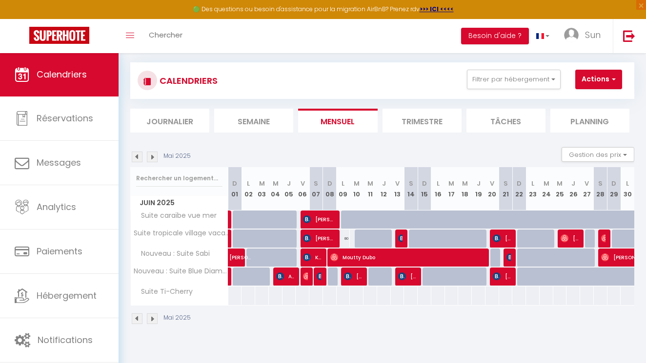  I want to click on span: Moutty Dubo, so click(407, 258).